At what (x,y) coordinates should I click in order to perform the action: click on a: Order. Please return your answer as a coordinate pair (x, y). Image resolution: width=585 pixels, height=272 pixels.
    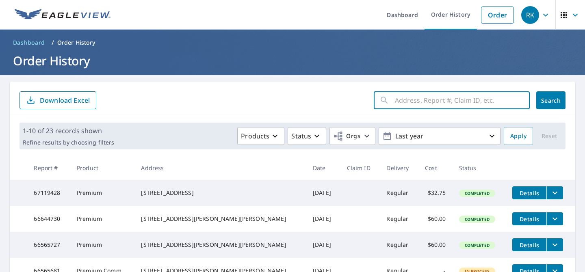
    Looking at the image, I should click on (498, 15).